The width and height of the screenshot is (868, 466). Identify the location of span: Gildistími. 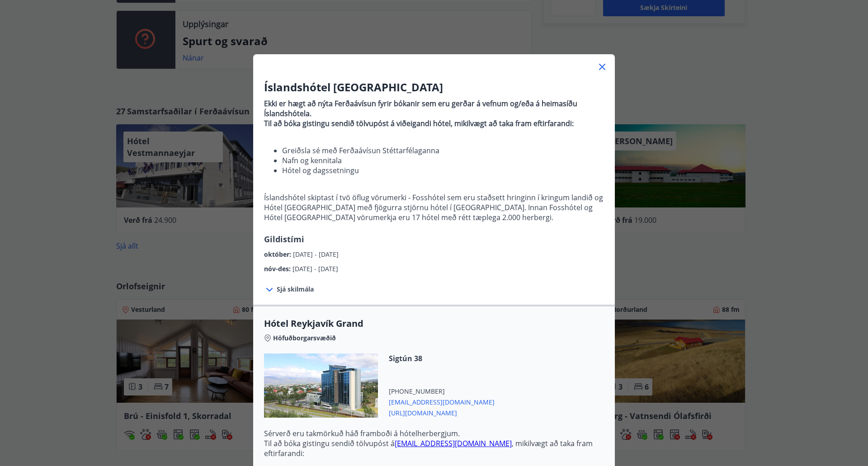
(284, 239).